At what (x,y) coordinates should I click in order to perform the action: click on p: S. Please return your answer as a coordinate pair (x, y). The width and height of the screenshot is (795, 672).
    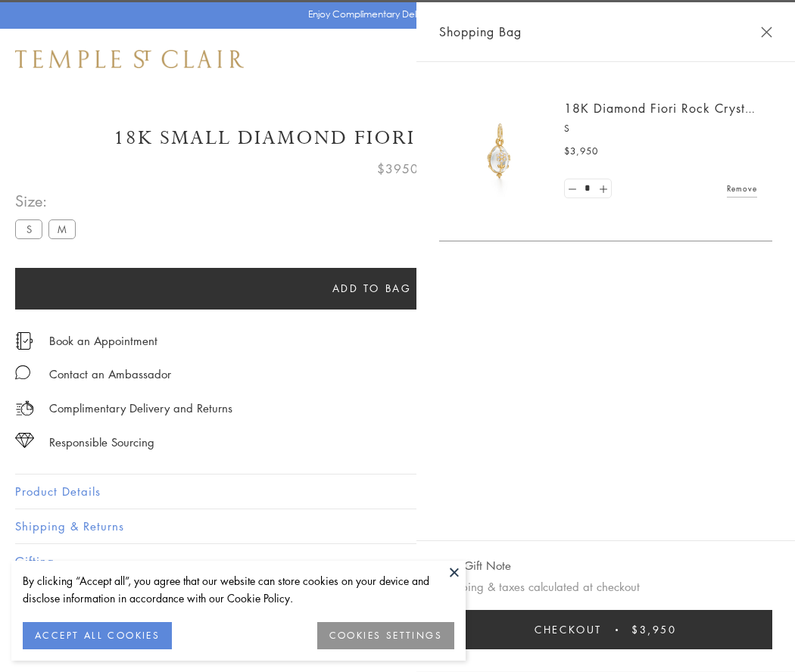
    Looking at the image, I should click on (660, 129).